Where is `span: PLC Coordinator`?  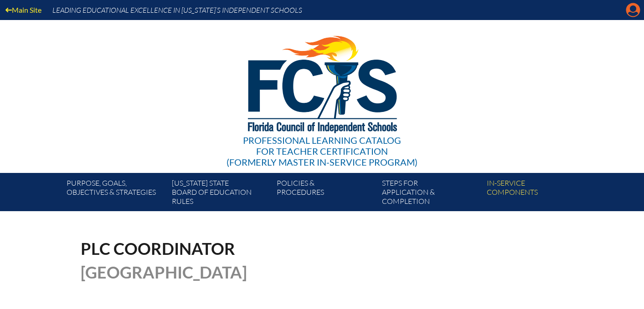 span: PLC Coordinator is located at coordinates (158, 249).